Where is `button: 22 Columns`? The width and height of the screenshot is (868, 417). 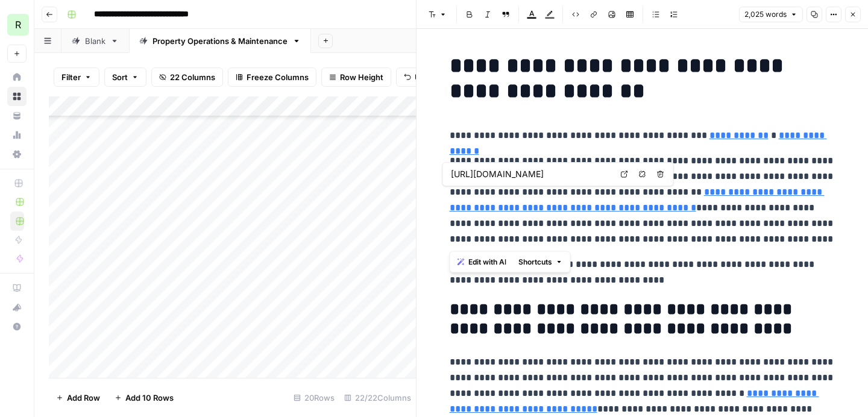 button: 22 Columns is located at coordinates (187, 77).